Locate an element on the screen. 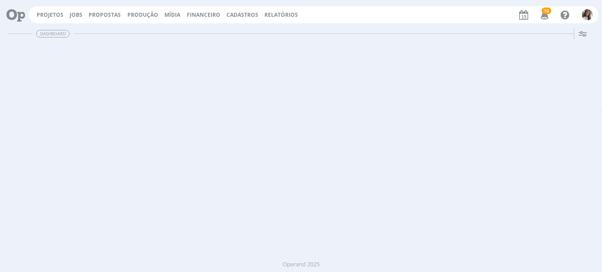 The height and width of the screenshot is (272, 602). a: Produção is located at coordinates (143, 15).